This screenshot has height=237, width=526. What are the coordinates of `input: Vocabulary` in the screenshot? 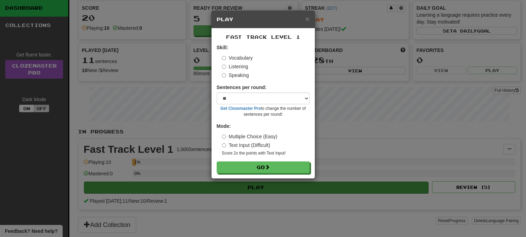 It's located at (224, 58).